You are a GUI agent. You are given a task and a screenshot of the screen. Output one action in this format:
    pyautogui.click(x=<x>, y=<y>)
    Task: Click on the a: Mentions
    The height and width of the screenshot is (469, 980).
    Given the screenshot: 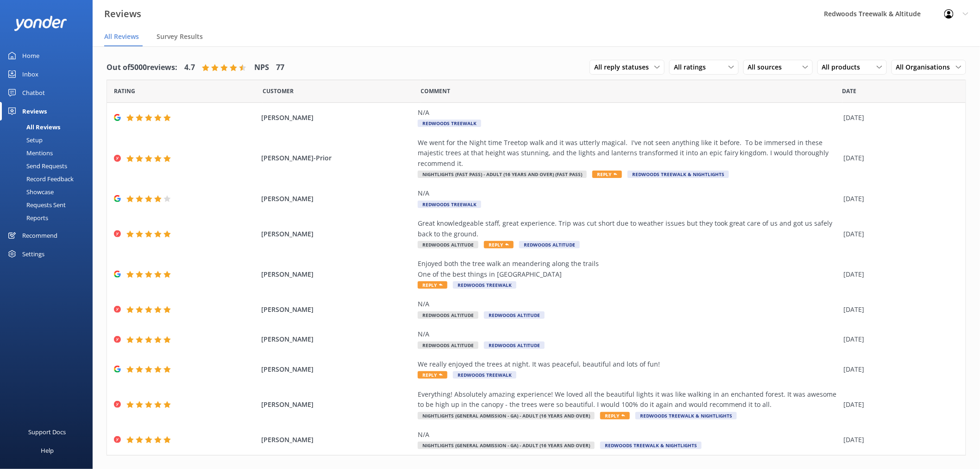 What is the action you would take?
    pyautogui.click(x=49, y=153)
    